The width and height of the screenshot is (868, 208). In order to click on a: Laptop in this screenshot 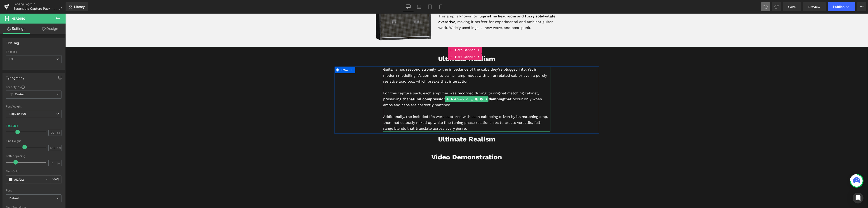, I will do `click(419, 7)`.